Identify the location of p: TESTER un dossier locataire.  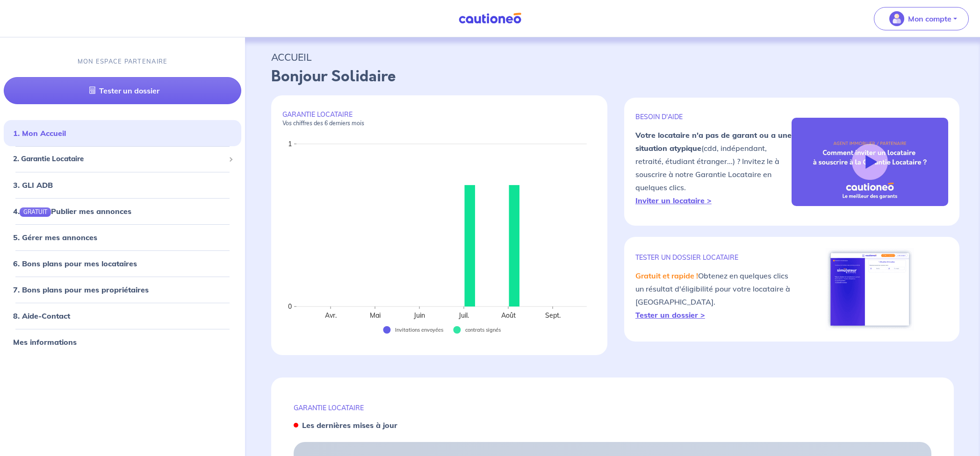
(713, 258).